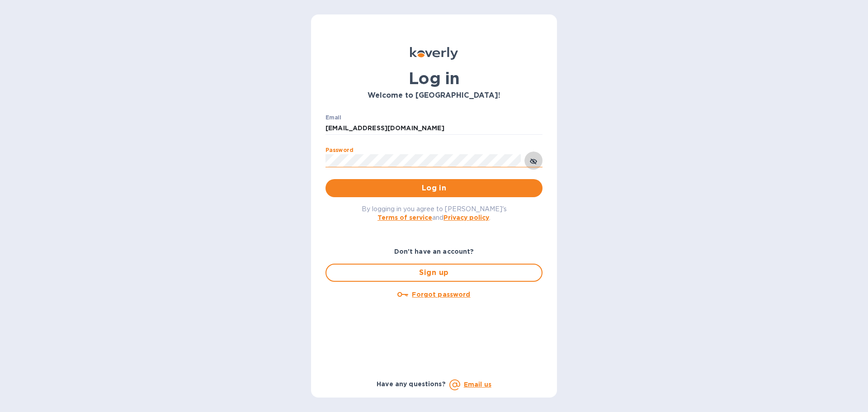 The width and height of the screenshot is (868, 412). Describe the element at coordinates (404, 218) in the screenshot. I see `b: Terms of service` at that location.